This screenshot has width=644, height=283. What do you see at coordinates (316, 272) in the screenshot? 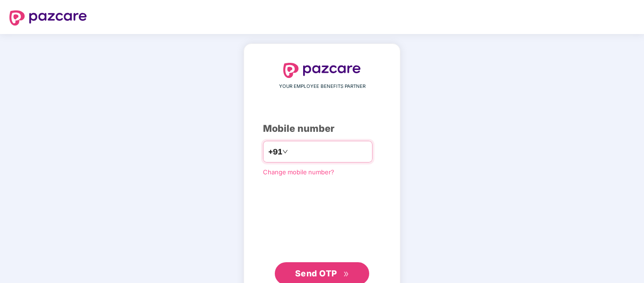
I see `span: Send OTP` at bounding box center [316, 272].